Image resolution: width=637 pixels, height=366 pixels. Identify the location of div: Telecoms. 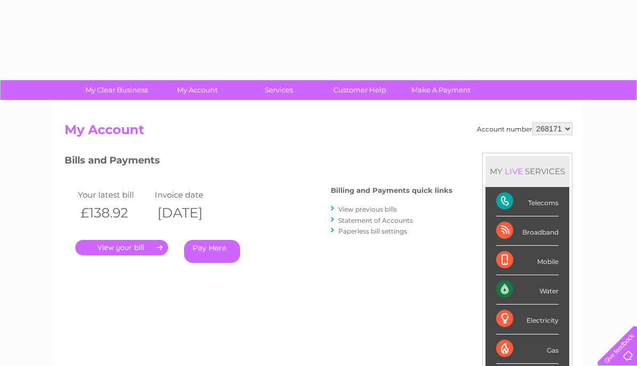
(527, 201).